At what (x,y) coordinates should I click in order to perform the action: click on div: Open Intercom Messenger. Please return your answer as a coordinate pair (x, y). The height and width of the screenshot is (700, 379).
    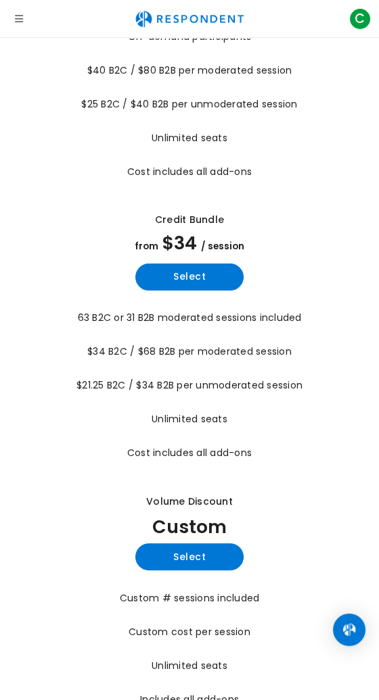
    Looking at the image, I should click on (349, 630).